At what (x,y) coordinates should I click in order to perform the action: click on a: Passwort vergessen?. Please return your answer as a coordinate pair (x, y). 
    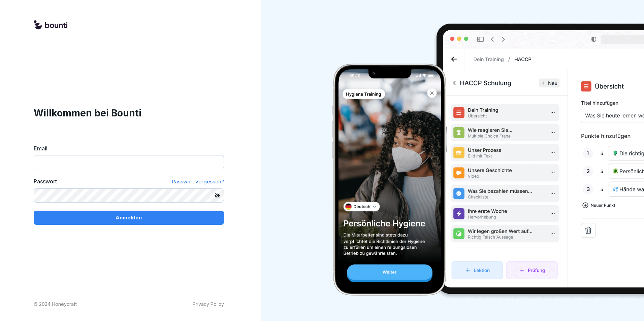
    Looking at the image, I should click on (198, 181).